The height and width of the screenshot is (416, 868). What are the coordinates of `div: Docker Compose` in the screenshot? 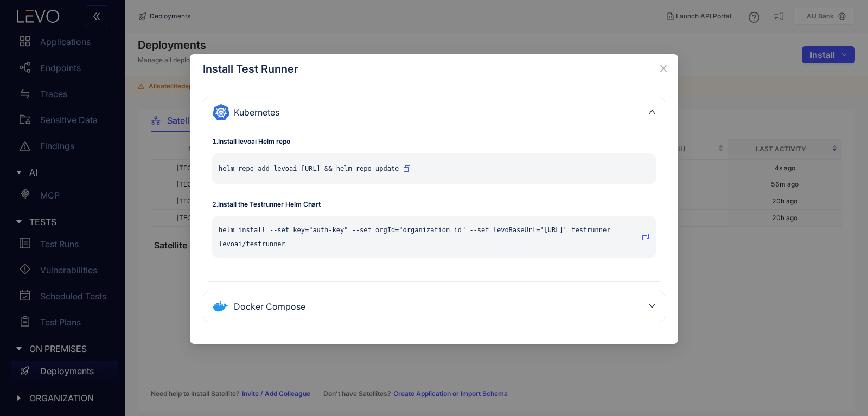 It's located at (427, 307).